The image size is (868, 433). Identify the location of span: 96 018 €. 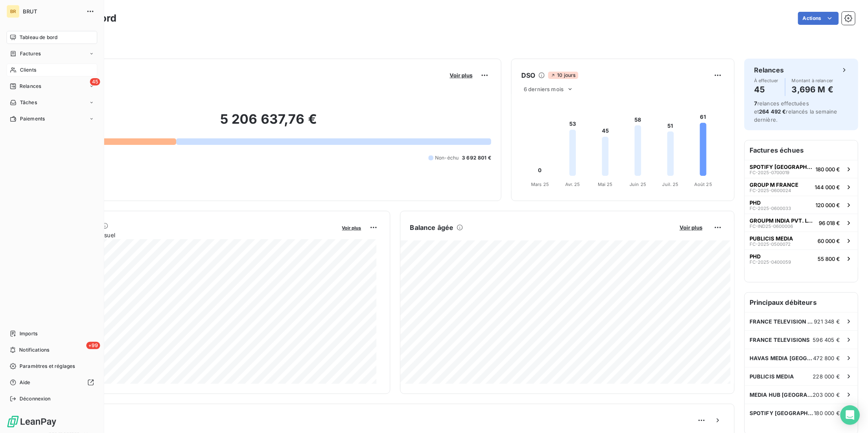
(829, 223).